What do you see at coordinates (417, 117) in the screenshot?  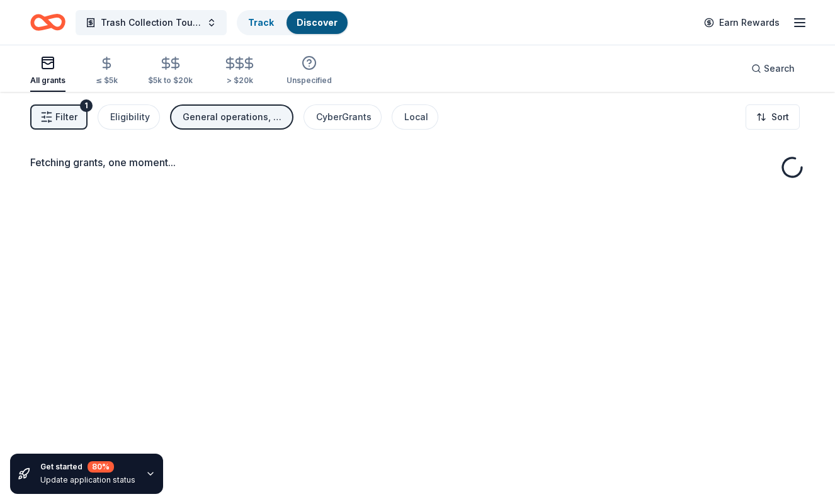 I see `div: Local` at bounding box center [417, 117].